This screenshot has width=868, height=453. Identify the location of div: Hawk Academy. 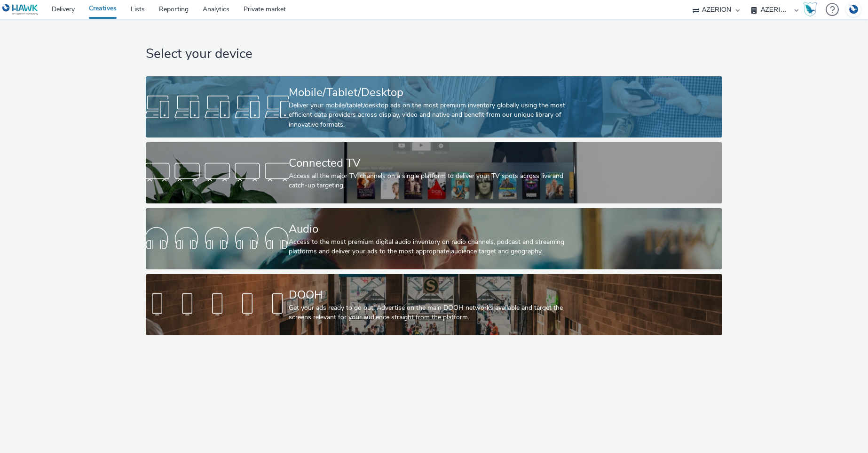
(811, 9).